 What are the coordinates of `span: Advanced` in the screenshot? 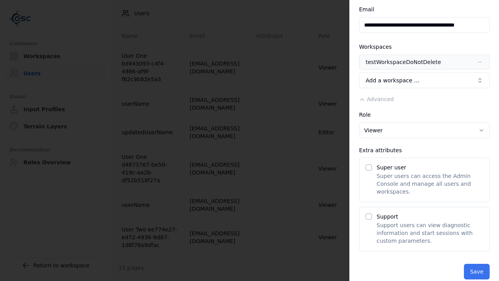 It's located at (380, 99).